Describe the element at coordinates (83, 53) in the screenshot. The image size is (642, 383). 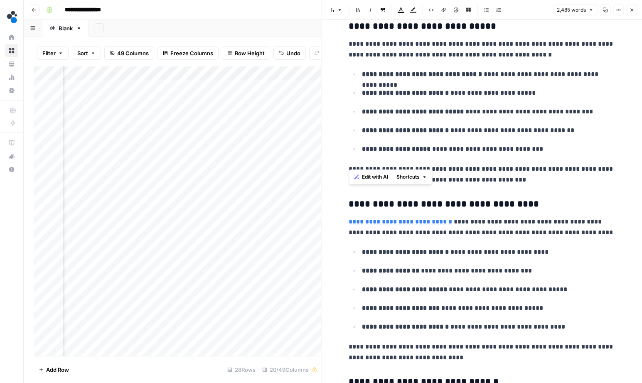
I see `span: Sort` at that location.